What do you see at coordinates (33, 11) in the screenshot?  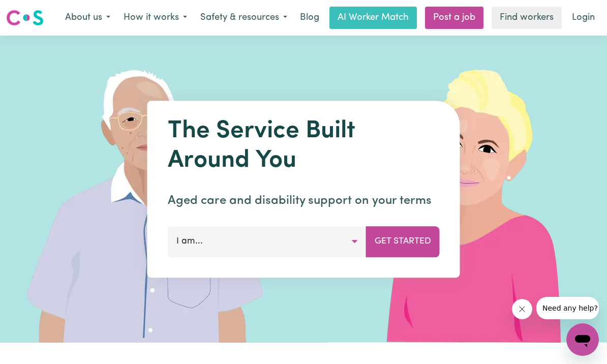 I see `span: Need any help?` at bounding box center [33, 11].